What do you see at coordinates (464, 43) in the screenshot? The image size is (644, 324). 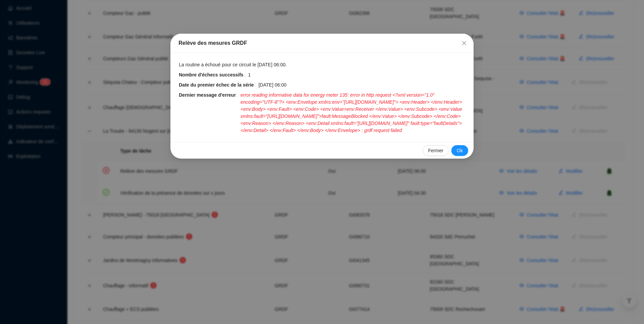 I see `button: Close` at bounding box center [464, 43].